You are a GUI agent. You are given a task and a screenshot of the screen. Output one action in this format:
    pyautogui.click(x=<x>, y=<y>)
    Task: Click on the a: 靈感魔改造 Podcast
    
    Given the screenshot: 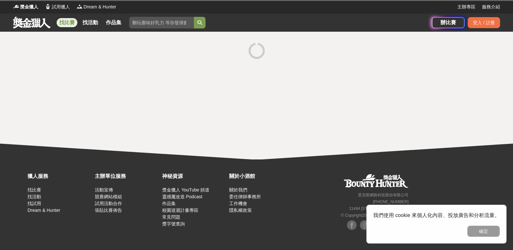 What is the action you would take?
    pyautogui.click(x=182, y=197)
    